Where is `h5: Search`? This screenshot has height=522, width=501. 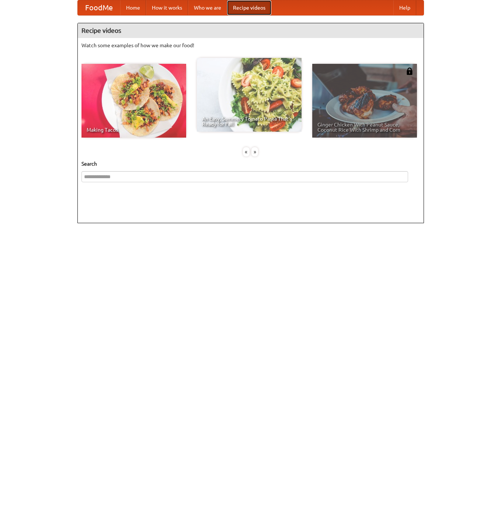 h5: Search is located at coordinates (251, 164).